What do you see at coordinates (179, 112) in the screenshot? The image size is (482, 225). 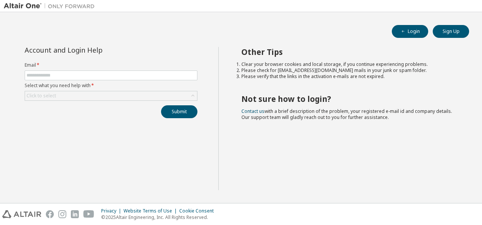 I see `button: Submit` at bounding box center [179, 112].